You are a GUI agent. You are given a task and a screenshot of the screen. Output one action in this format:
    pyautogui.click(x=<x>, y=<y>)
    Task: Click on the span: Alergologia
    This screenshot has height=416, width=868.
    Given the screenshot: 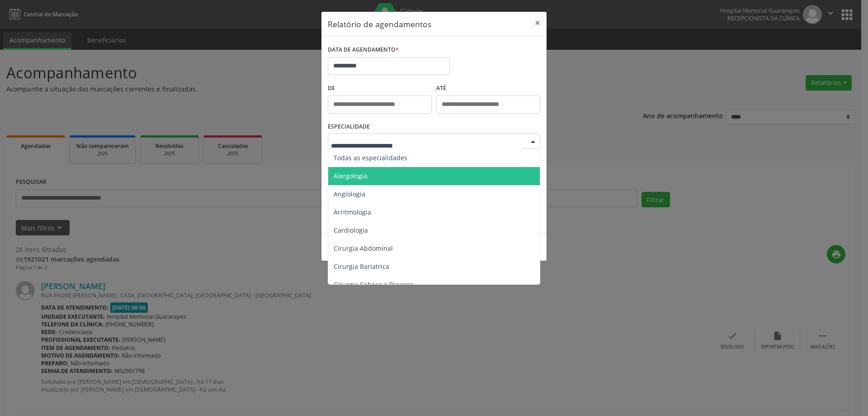 What is the action you would take?
    pyautogui.click(x=350, y=175)
    